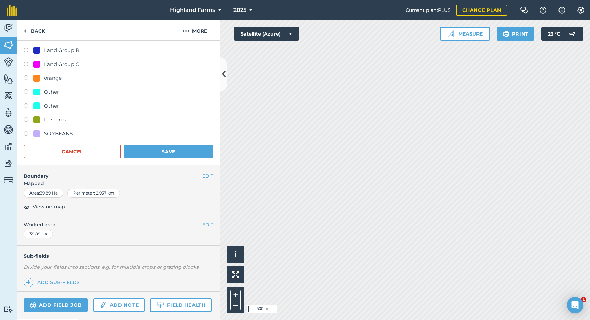 The image size is (590, 320). Describe the element at coordinates (34, 30) in the screenshot. I see `a: Back` at that location.